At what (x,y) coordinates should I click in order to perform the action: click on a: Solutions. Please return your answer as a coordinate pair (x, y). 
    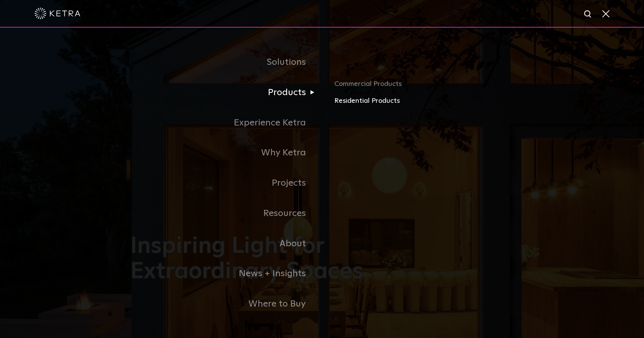
    Looking at the image, I should click on (226, 62).